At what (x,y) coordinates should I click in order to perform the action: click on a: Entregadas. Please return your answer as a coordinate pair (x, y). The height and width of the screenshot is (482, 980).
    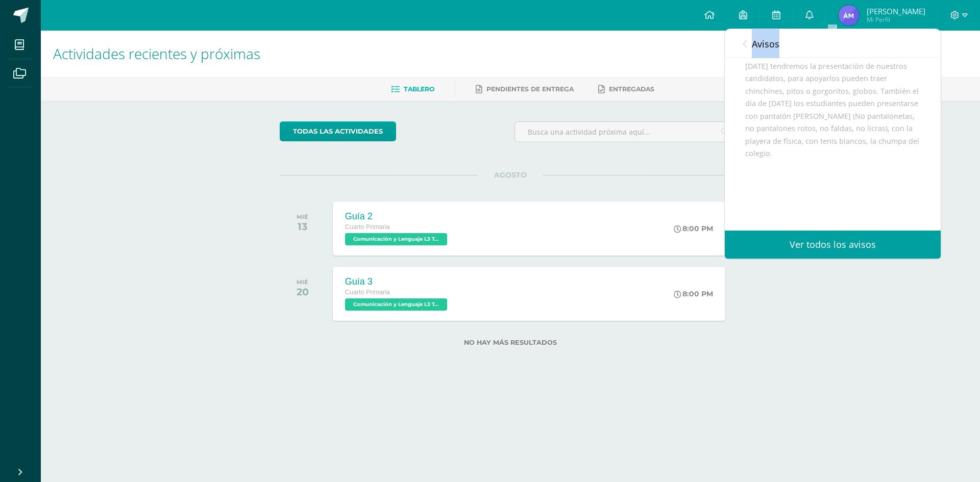
    Looking at the image, I should click on (626, 89).